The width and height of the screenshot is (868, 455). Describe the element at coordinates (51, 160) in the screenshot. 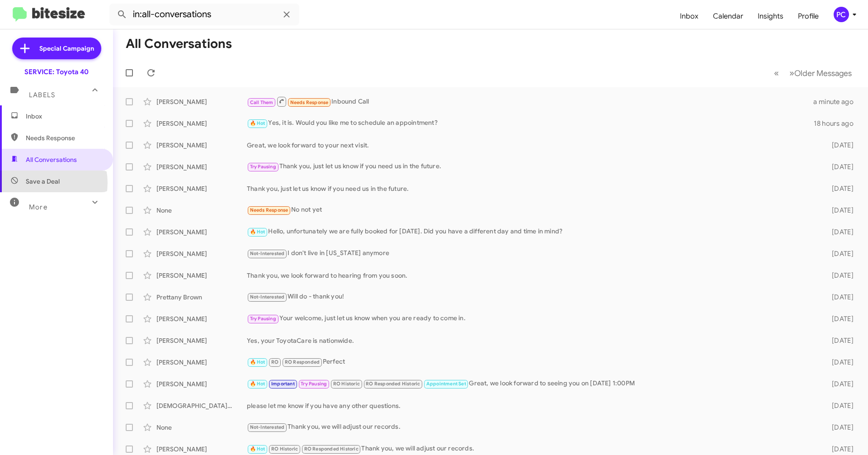

I see `span: All Conversations` at that location.